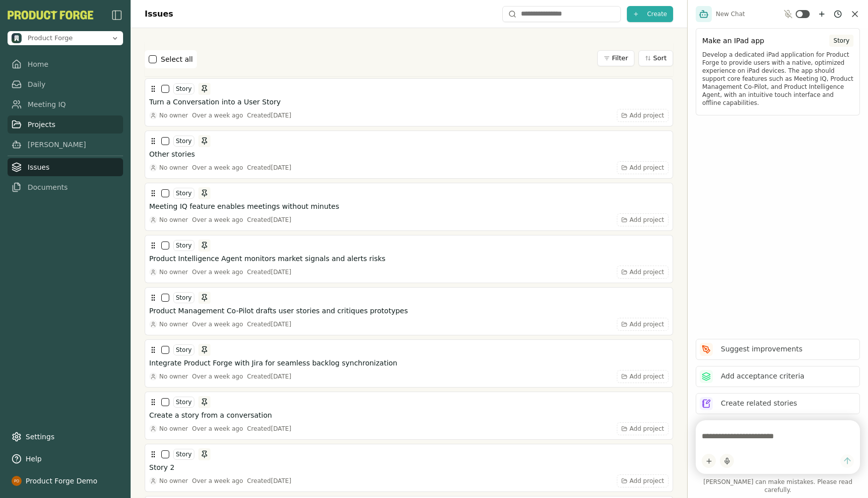 This screenshot has width=868, height=498. What do you see at coordinates (66, 64) in the screenshot?
I see `a: Home` at bounding box center [66, 64].